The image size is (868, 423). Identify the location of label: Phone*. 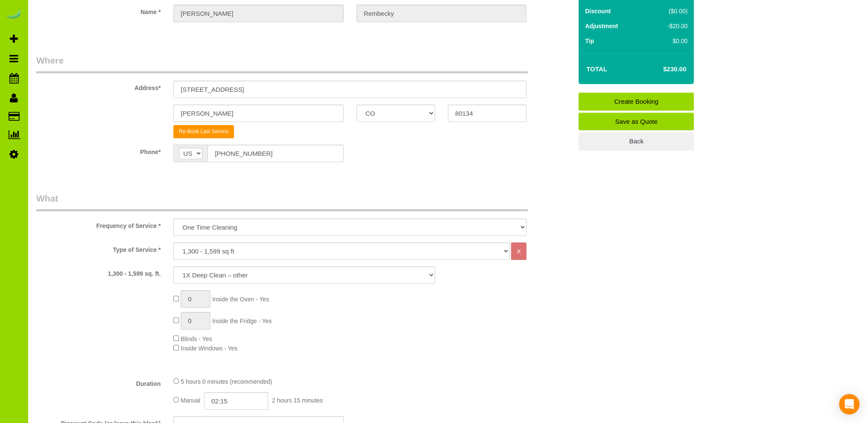
(98, 151).